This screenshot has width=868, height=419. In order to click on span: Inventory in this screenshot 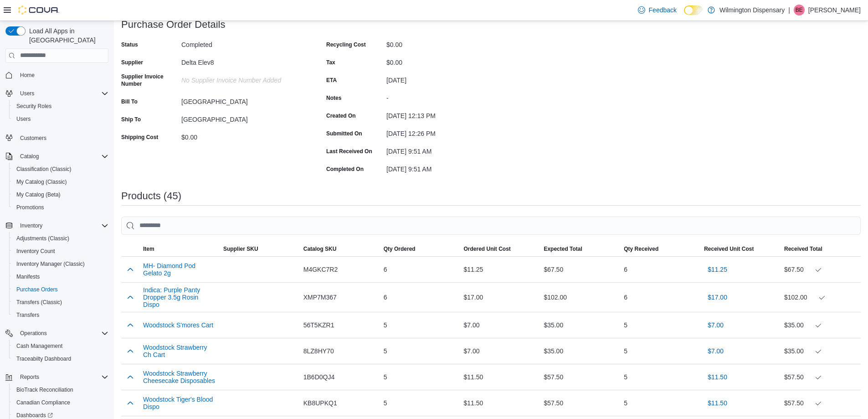, I will do `click(63, 225)`.